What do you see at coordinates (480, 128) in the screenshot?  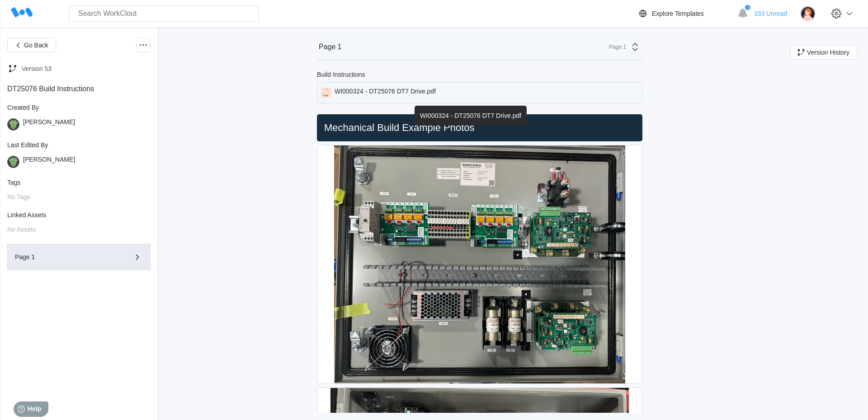 I see `h2: Mechanical Build Example Photos` at bounding box center [480, 128].